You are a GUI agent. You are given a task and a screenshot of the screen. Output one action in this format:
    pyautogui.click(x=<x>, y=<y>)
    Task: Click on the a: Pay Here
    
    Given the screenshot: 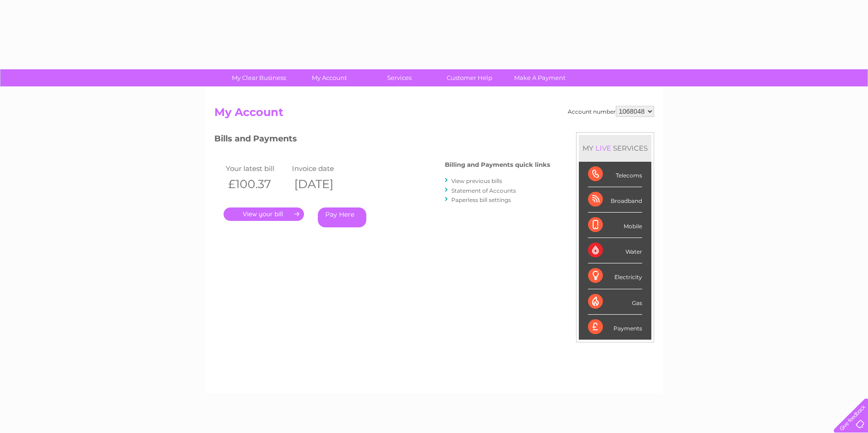 What is the action you would take?
    pyautogui.click(x=342, y=217)
    